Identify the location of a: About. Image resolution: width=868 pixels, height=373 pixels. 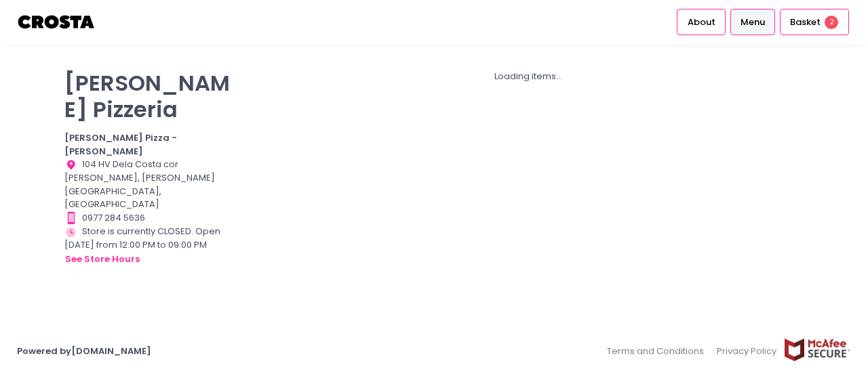
(701, 22).